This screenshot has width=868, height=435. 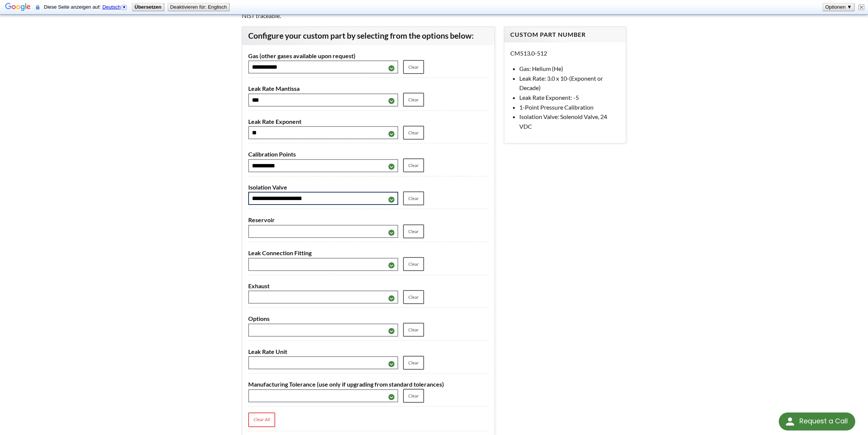 I want to click on img: Der Content dieser sicheren Seite wird über eine sichere Verbindung zur Übersetzung an Google ges..., so click(x=38, y=7).